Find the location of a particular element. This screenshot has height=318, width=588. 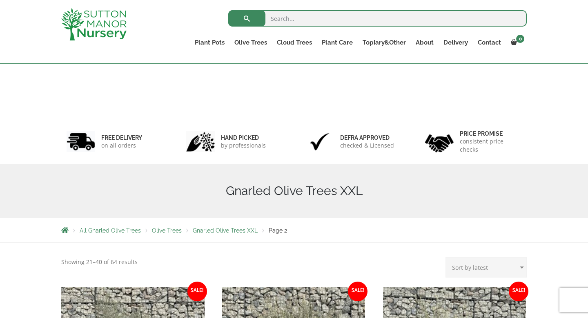

a: Plant Pots is located at coordinates (209, 42).